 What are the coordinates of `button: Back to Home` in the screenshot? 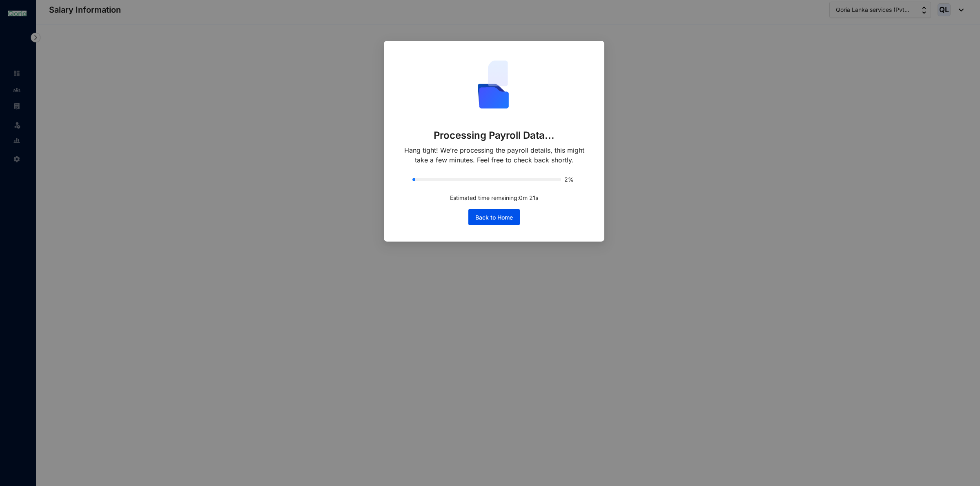 It's located at (494, 217).